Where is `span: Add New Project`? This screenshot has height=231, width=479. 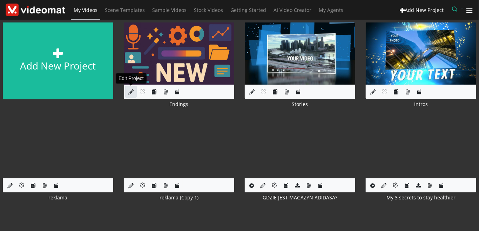
span: Add New Project is located at coordinates (424, 10).